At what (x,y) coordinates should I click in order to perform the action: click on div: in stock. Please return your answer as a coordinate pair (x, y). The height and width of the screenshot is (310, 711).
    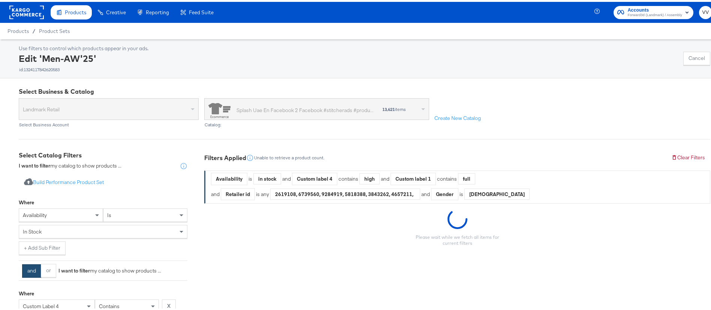
    Looking at the image, I should click on (267, 177).